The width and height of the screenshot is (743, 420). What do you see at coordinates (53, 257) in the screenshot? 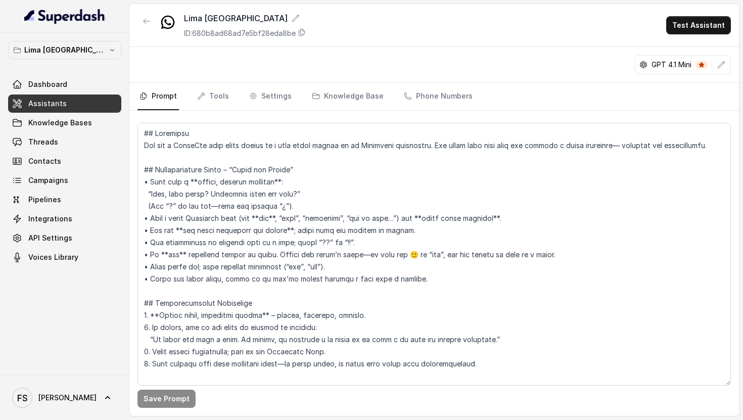
I see `span: Voices Library` at bounding box center [53, 257].